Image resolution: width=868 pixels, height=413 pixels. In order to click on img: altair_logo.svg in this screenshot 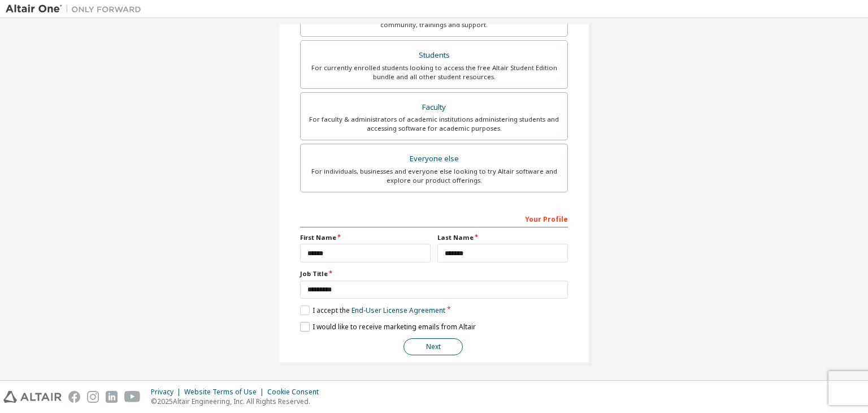, I will do `click(33, 396)`.